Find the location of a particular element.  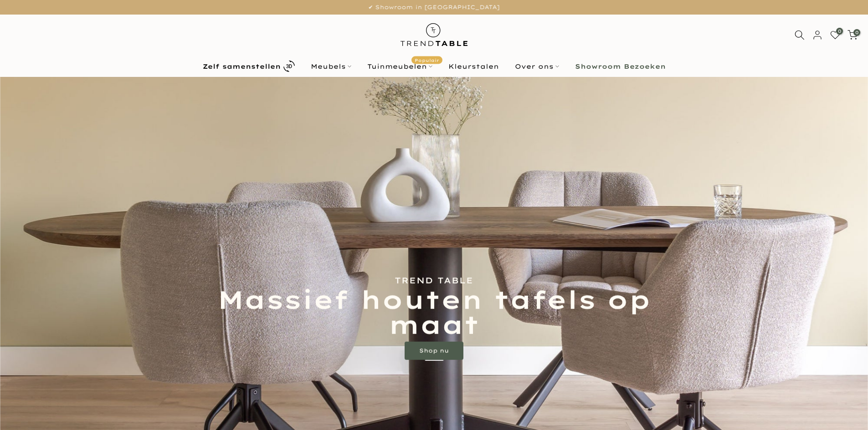

img: trend-table is located at coordinates (434, 35).